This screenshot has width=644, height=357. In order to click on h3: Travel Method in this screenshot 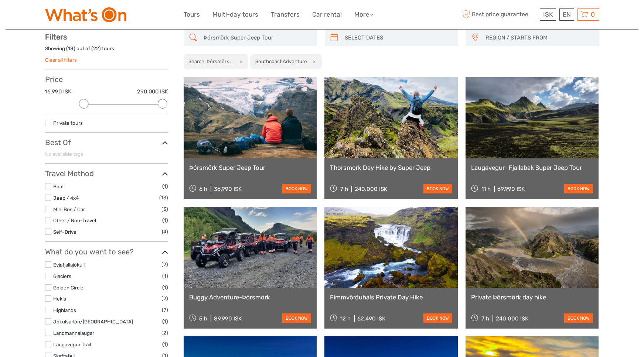, I will do `click(106, 173)`.